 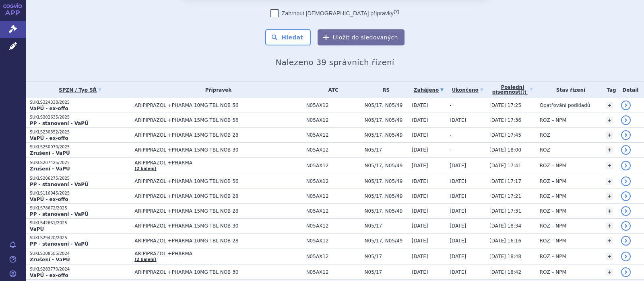 What do you see at coordinates (218, 272) in the screenshot?
I see `span: ARIPIPRAZOL +PHARMA 10MG TBL NOB 30` at bounding box center [218, 272].